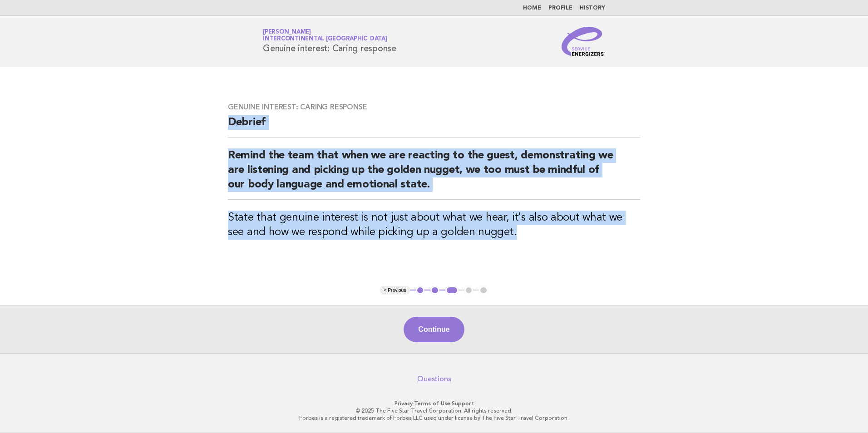  What do you see at coordinates (434, 418) in the screenshot?
I see `p: Forbes is a registered trademark of Forbes LLC used under license by The Five Star Travel Corpora...` at bounding box center [434, 418].